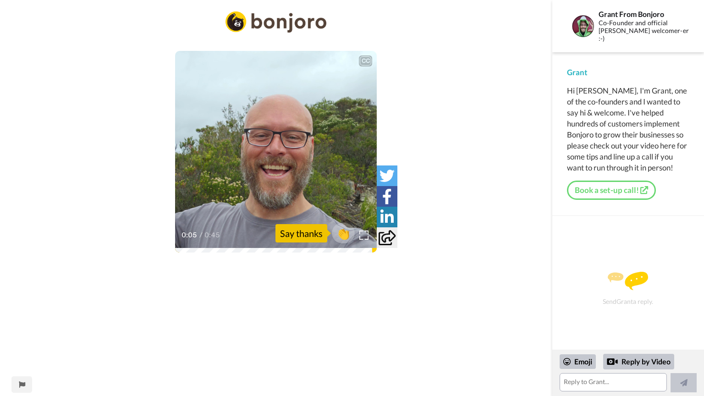 Image resolution: width=704 pixels, height=396 pixels. What do you see at coordinates (276, 22) in the screenshot?
I see `img: 2a52b69d-e857-4f9a-8984-97bc6eb86c7e` at bounding box center [276, 22].